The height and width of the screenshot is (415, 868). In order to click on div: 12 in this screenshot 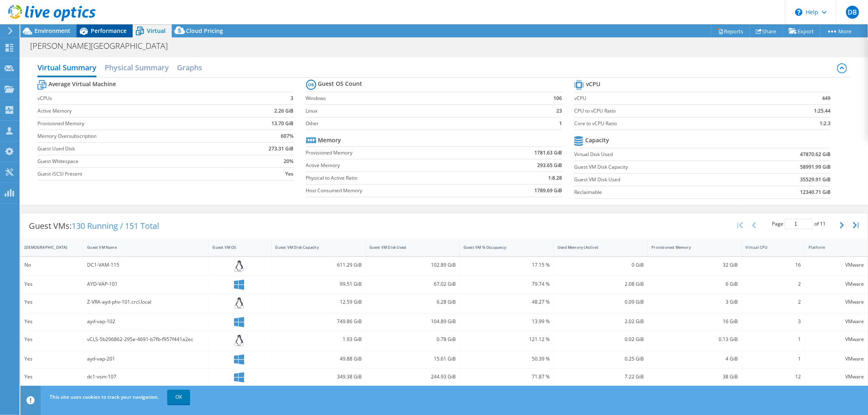, I will do `click(773, 376)`.